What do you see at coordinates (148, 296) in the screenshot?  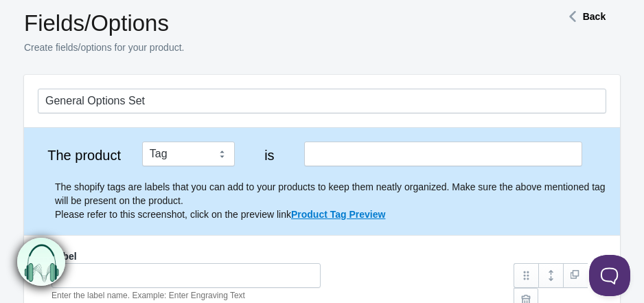 I see `em: Enter the label name. Example: Enter Engraving Text` at bounding box center [148, 296].